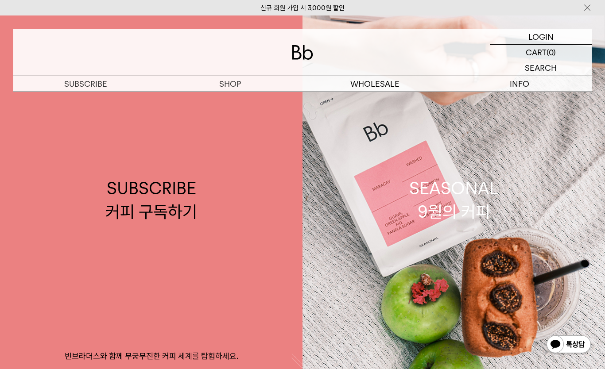 This screenshot has width=605, height=369. I want to click on a: SUBSCRIBE, so click(85, 84).